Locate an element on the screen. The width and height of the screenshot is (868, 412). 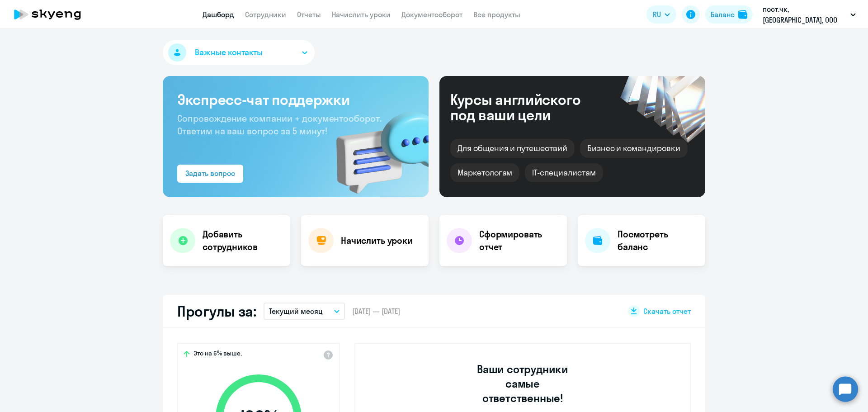
div: Бизнес и командировки is located at coordinates (634, 148).